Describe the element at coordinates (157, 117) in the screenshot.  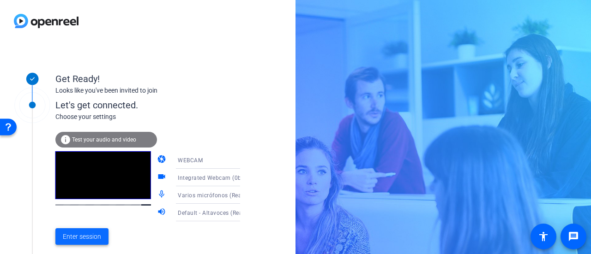
I see `div: Choose your settings` at that location.